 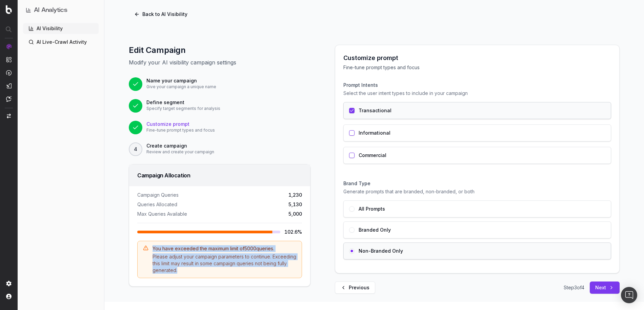 What do you see at coordinates (372, 209) in the screenshot?
I see `label: All Prompts` at bounding box center [372, 209].